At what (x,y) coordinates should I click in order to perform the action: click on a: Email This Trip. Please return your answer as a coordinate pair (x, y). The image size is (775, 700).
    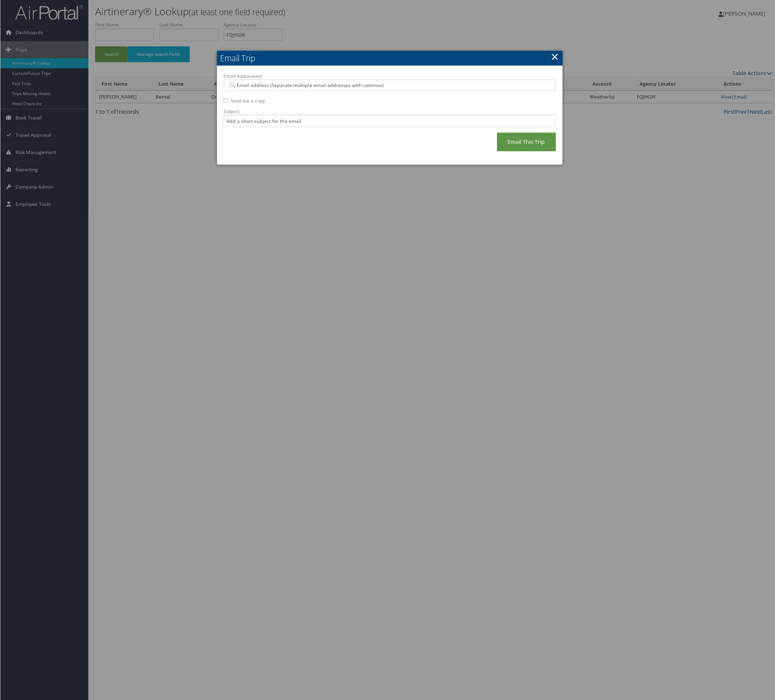
    Looking at the image, I should click on (527, 142).